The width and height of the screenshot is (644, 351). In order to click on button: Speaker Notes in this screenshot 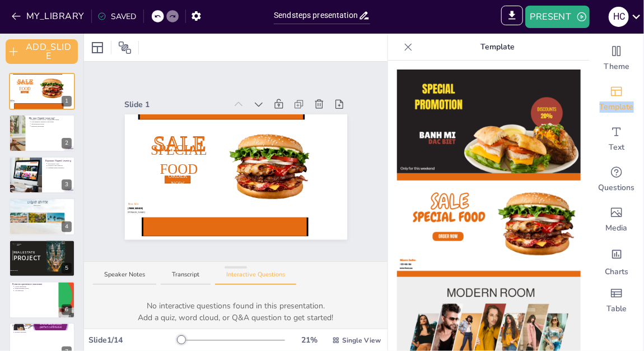, I will do `click(125, 277)`.